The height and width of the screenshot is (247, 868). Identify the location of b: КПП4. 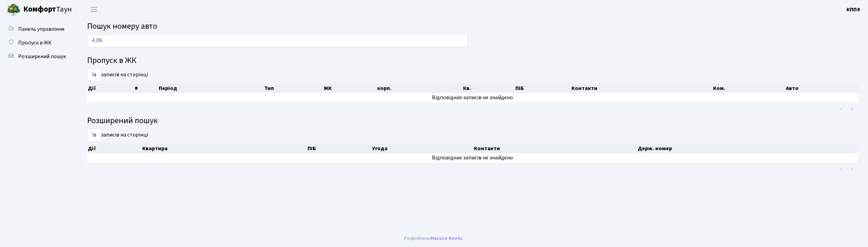
(853, 10).